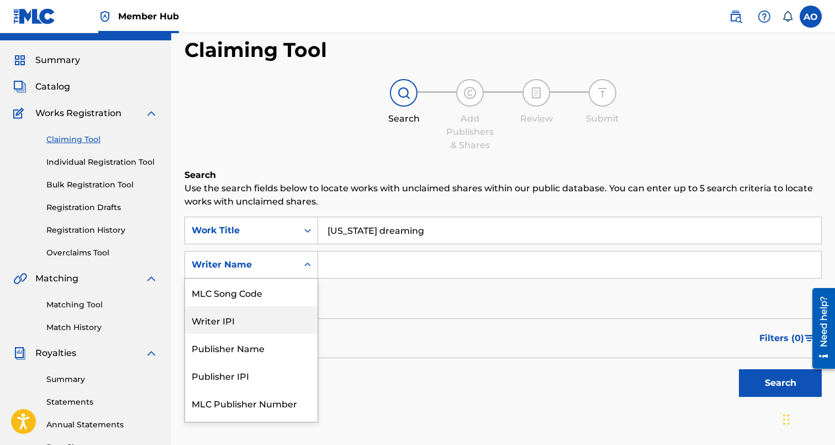  I want to click on a: Matching Tool, so click(102, 304).